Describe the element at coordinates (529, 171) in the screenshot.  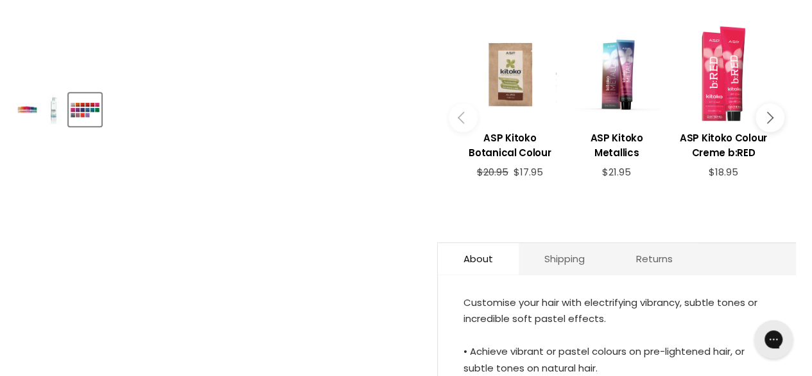
I see `span: $17.95` at that location.